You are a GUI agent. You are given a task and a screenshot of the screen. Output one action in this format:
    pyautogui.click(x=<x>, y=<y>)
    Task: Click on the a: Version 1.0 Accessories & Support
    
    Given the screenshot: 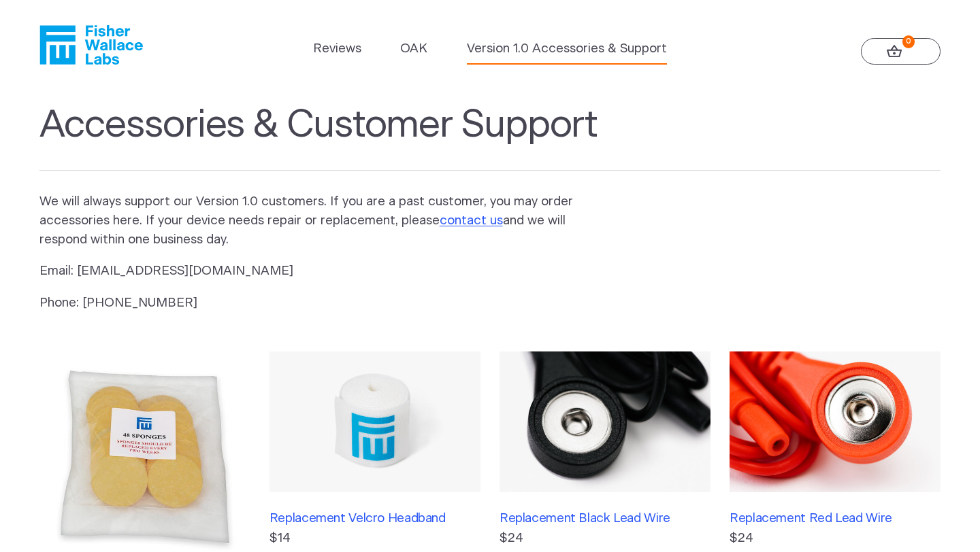 What is the action you would take?
    pyautogui.click(x=567, y=49)
    